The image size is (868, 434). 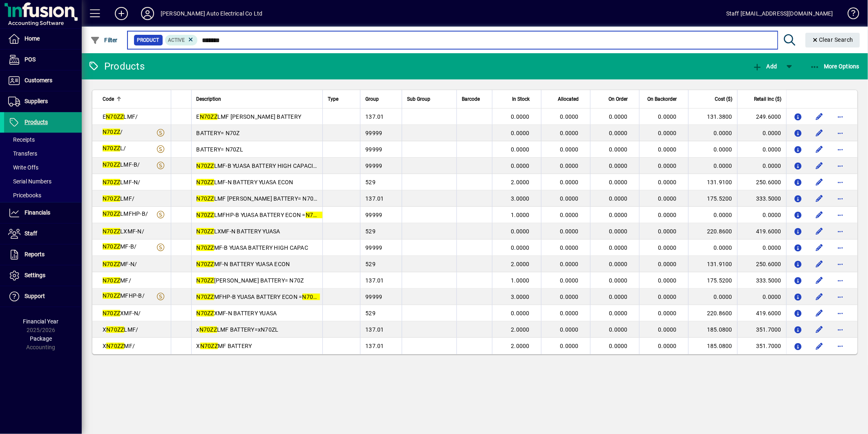 I want to click on span: Reports, so click(x=35, y=254).